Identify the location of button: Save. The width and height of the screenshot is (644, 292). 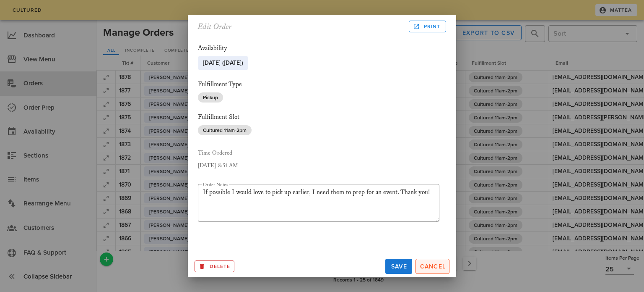
(399, 266).